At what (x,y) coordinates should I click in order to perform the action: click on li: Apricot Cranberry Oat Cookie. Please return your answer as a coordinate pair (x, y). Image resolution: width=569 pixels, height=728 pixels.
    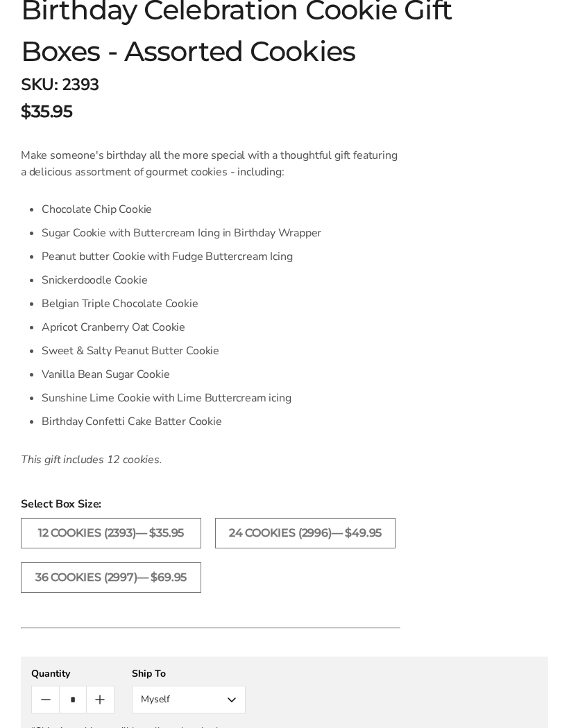
    Looking at the image, I should click on (220, 328).